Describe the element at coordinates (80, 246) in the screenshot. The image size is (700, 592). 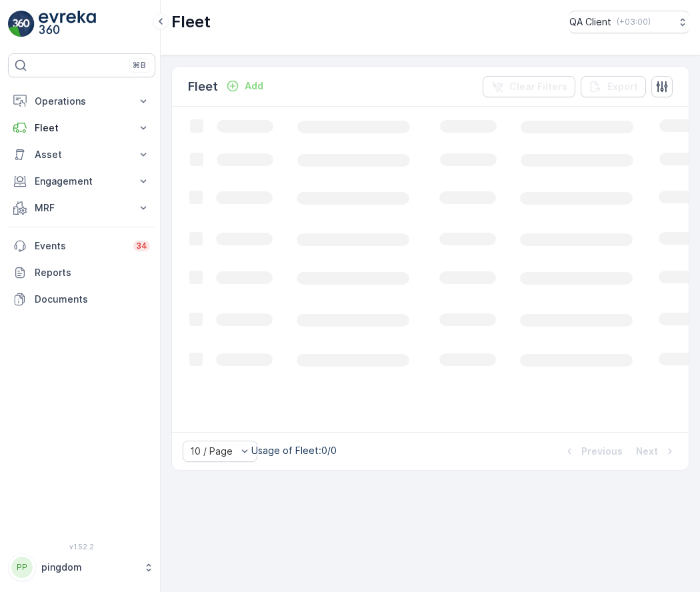
I see `p: Events` at that location.